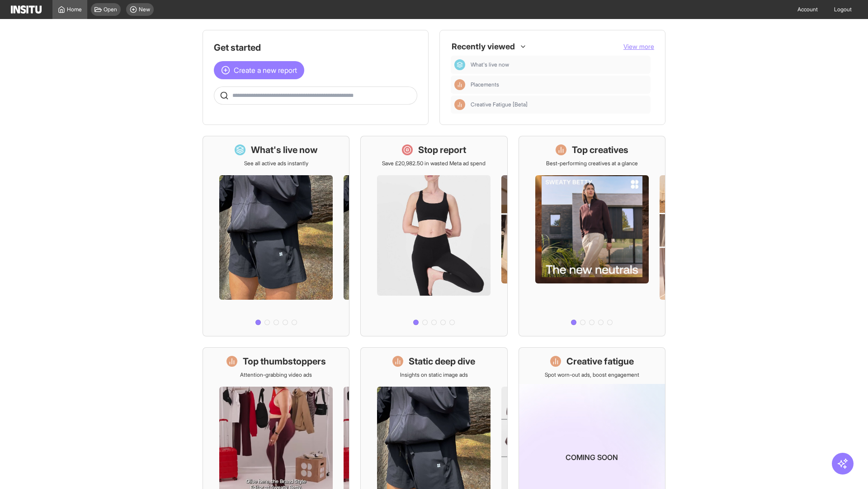  What do you see at coordinates (26, 9) in the screenshot?
I see `img: Logo` at bounding box center [26, 9].